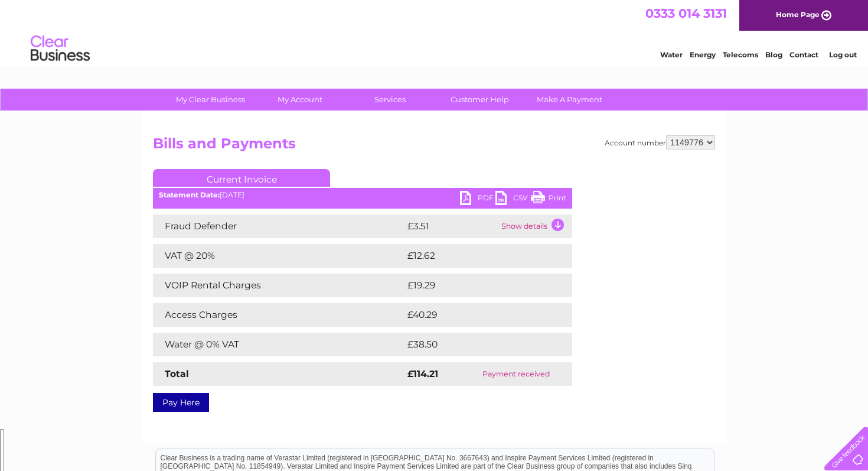 This screenshot has width=868, height=471. What do you see at coordinates (434, 147) in the screenshot?
I see `h2: Bills and Payments` at bounding box center [434, 147].